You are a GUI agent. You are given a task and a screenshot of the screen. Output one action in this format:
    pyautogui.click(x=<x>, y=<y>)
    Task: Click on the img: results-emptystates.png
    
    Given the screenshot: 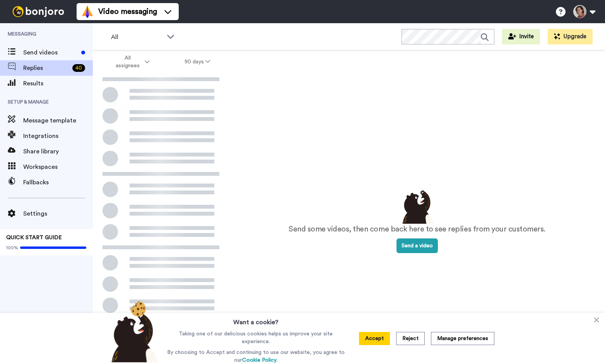 What is the action you would take?
    pyautogui.click(x=417, y=206)
    